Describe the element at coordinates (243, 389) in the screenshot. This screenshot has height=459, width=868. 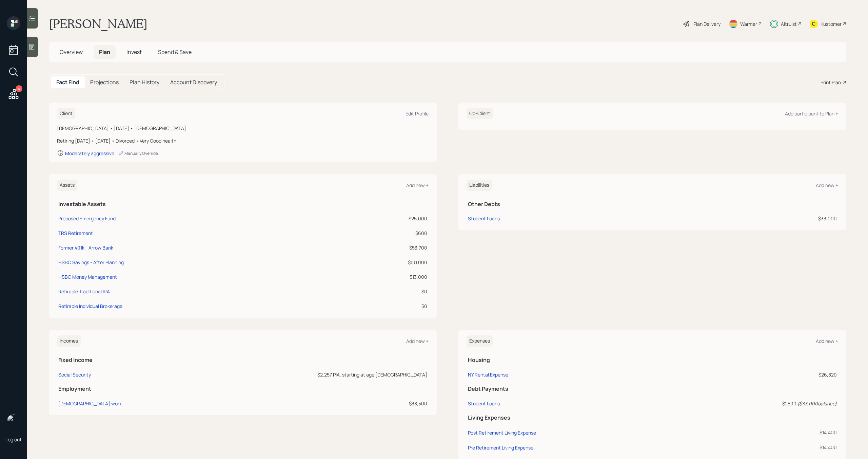
I see `h5: Employment` at that location.